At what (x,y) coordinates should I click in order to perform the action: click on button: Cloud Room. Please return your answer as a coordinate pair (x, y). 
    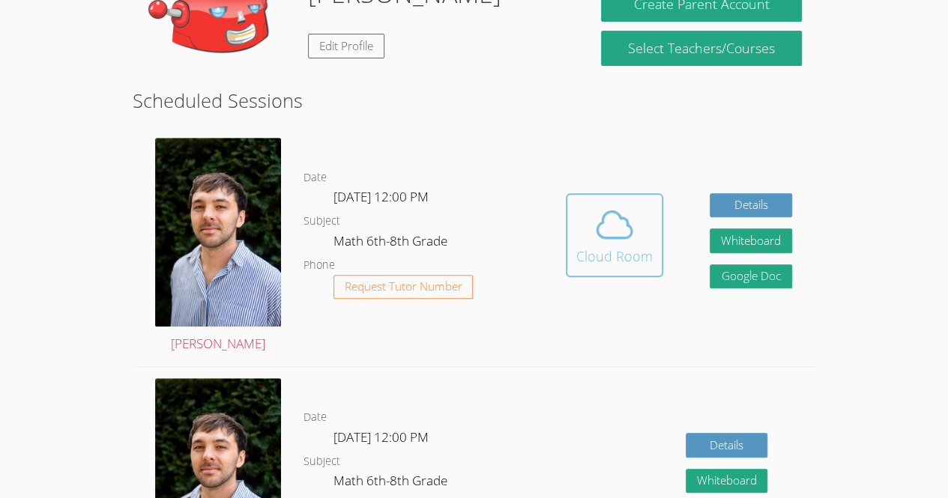
    Looking at the image, I should click on (614, 235).